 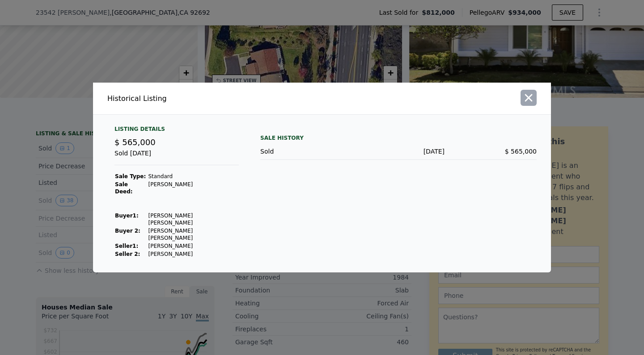 What do you see at coordinates (127, 246) in the screenshot?
I see `strong: Seller 1 :` at bounding box center [127, 246].